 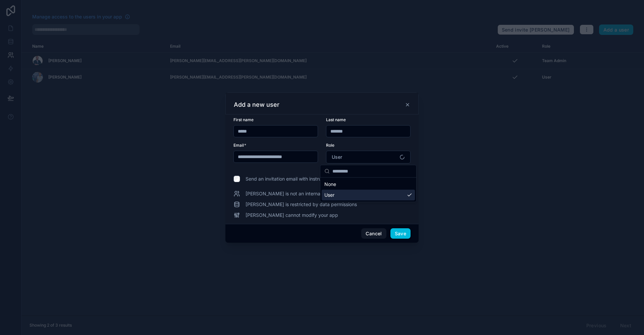 I want to click on h3: Add a new user, so click(x=257, y=105).